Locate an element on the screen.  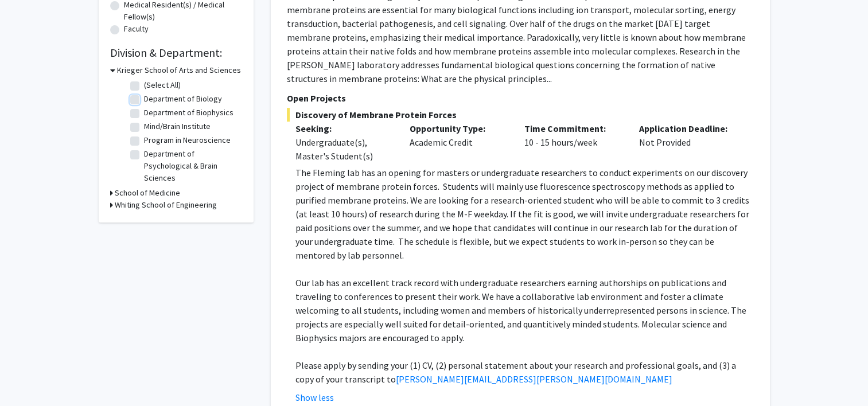
p: The Fleming lab has an opening for masters or undergraduate researchers to conduct experiments on... is located at coordinates (524, 214).